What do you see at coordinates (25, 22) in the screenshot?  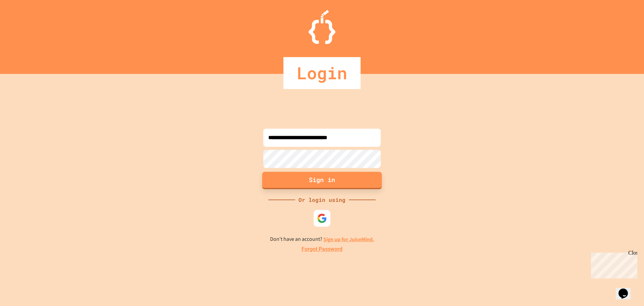 I see `div: Chat with us now!Close` at bounding box center [25, 22].